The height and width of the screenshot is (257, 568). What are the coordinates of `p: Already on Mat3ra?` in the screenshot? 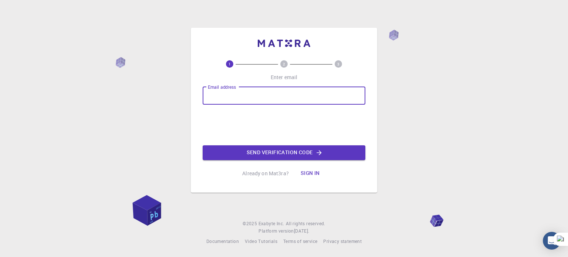 It's located at (265, 173).